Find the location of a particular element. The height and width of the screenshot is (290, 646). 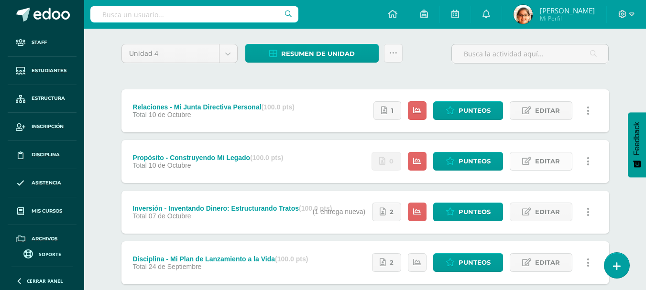

span: 1 is located at coordinates (392, 110).